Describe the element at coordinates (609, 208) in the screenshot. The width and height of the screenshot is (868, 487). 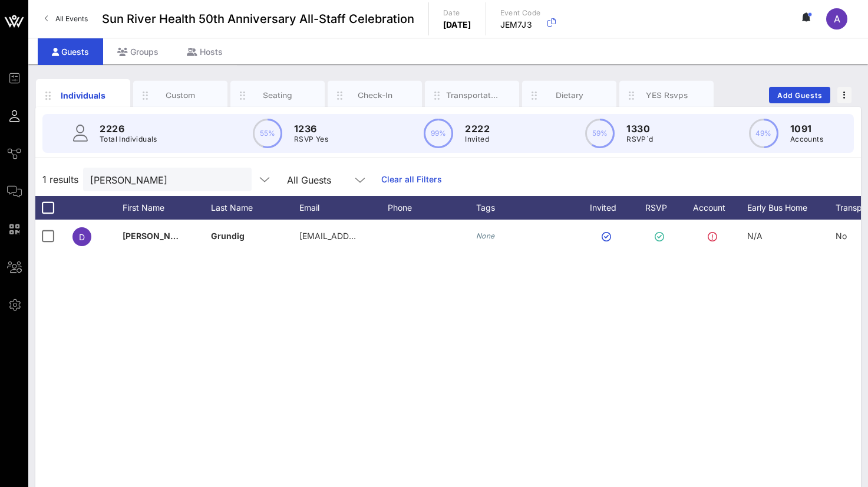
I see `div: Invited` at that location.